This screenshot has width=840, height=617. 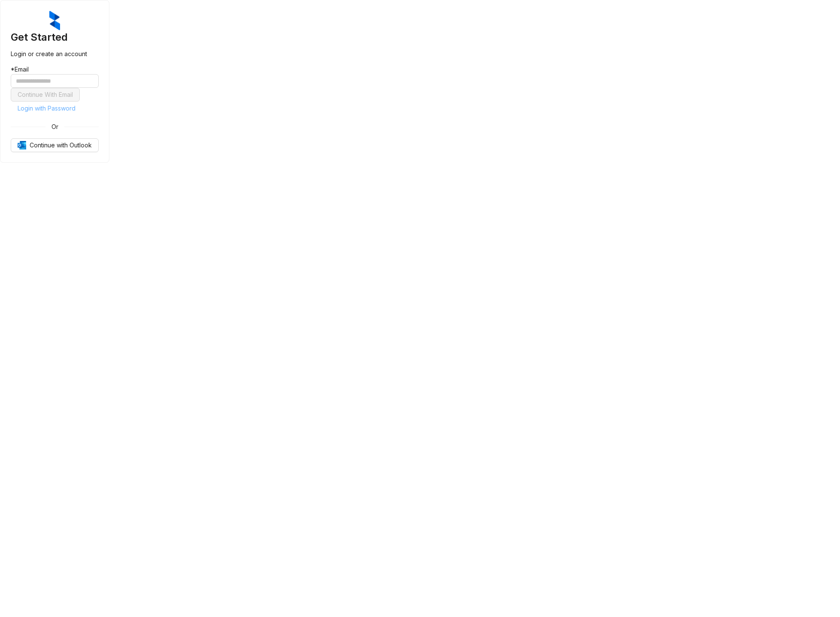 What do you see at coordinates (55, 21) in the screenshot?
I see `img: ZumaIcon` at bounding box center [55, 21].